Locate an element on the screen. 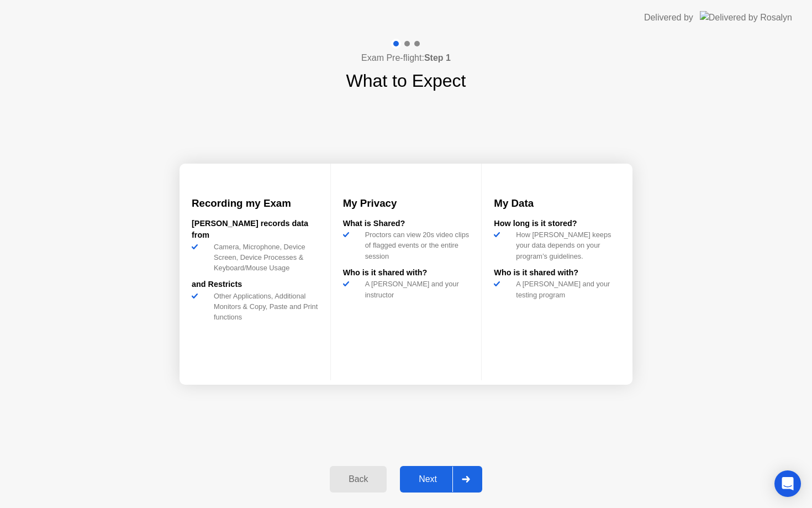 The width and height of the screenshot is (812, 508). div: and Restricts is located at coordinates (254, 284).